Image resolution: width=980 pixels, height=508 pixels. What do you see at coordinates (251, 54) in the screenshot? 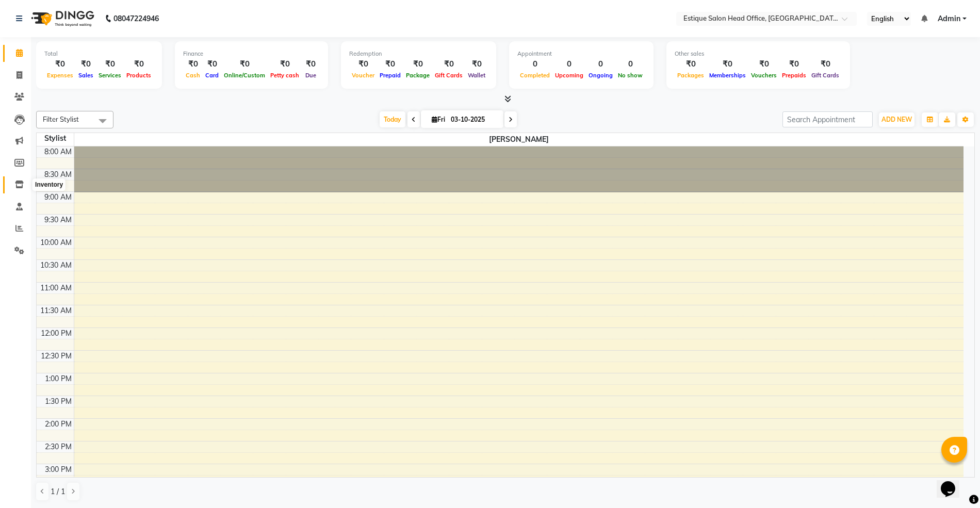
I see `div: Finance` at bounding box center [251, 54].